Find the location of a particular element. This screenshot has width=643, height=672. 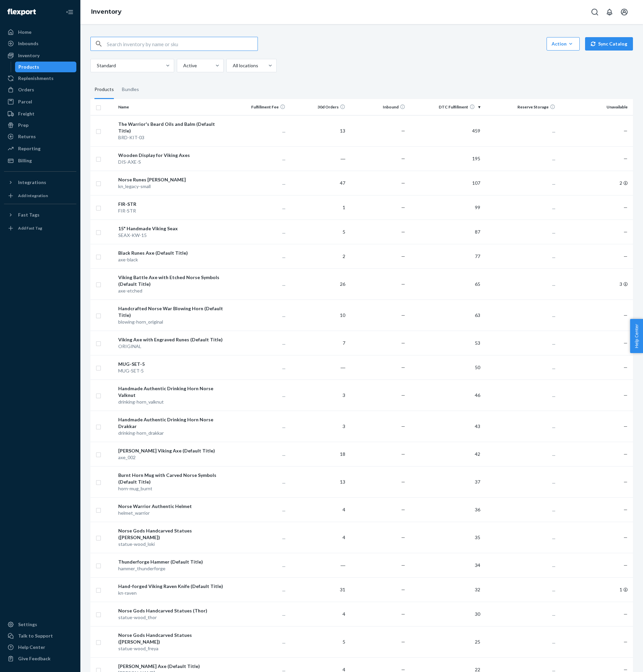

div: Billing is located at coordinates (25, 161).